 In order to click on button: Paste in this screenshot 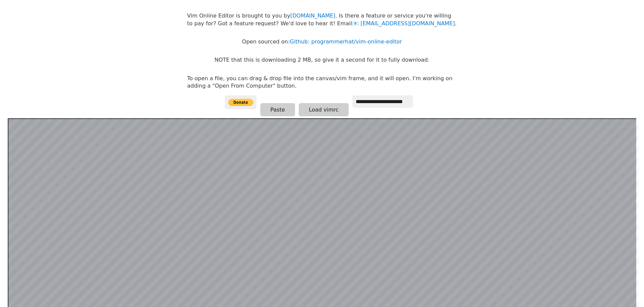, I will do `click(277, 110)`.